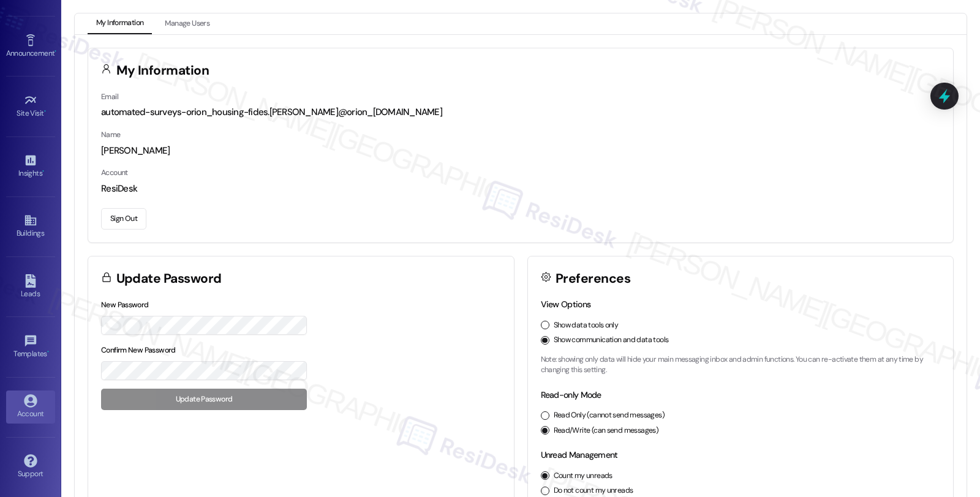  I want to click on a: Insights •, so click(30, 167).